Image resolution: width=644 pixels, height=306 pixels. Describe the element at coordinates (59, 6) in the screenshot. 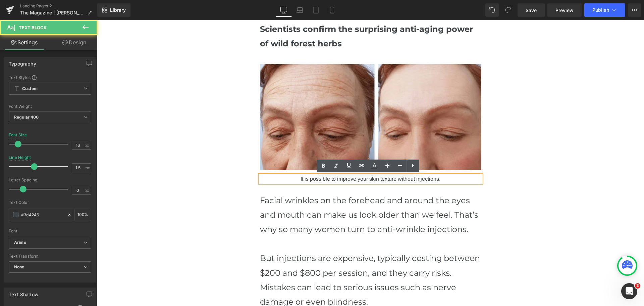

I see `a: Landing Pages` at that location.